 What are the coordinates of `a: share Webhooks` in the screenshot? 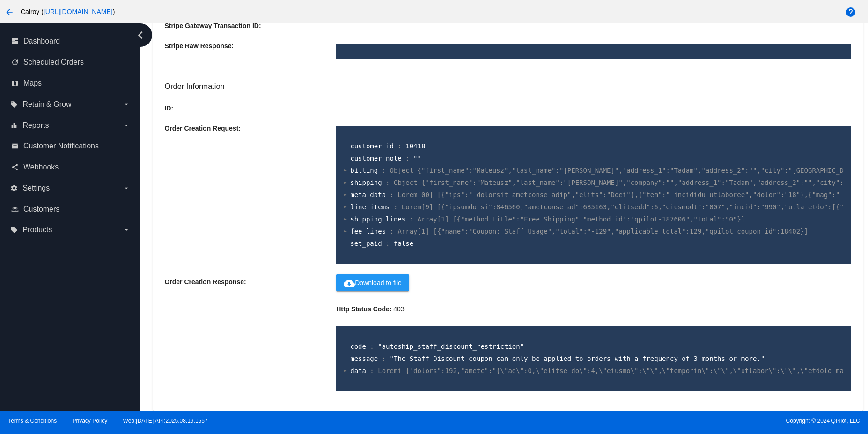 It's located at (71, 167).